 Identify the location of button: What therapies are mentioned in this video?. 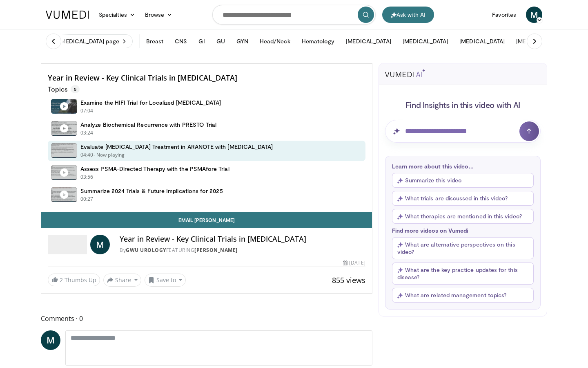
(463, 216).